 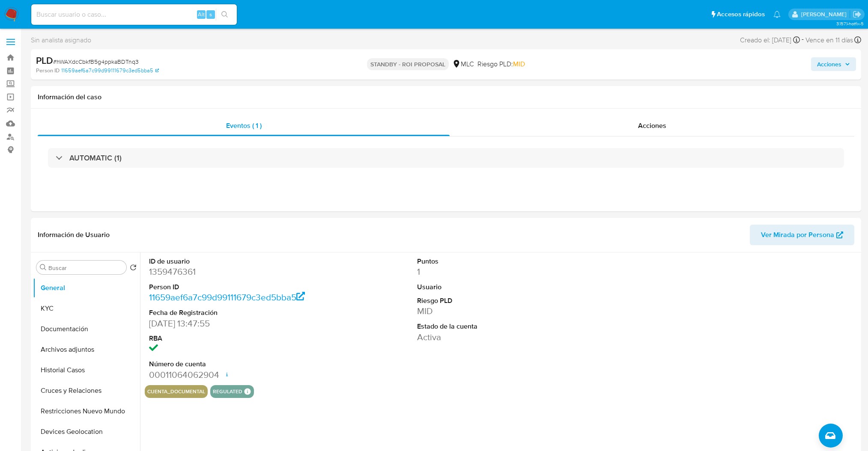 I want to click on button: Archivos adjuntos, so click(x=86, y=350).